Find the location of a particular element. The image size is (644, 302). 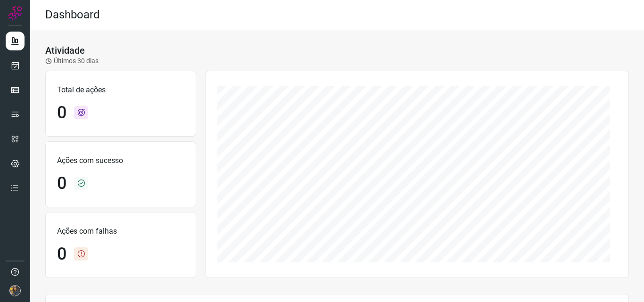

img: Logo is located at coordinates (15, 13).